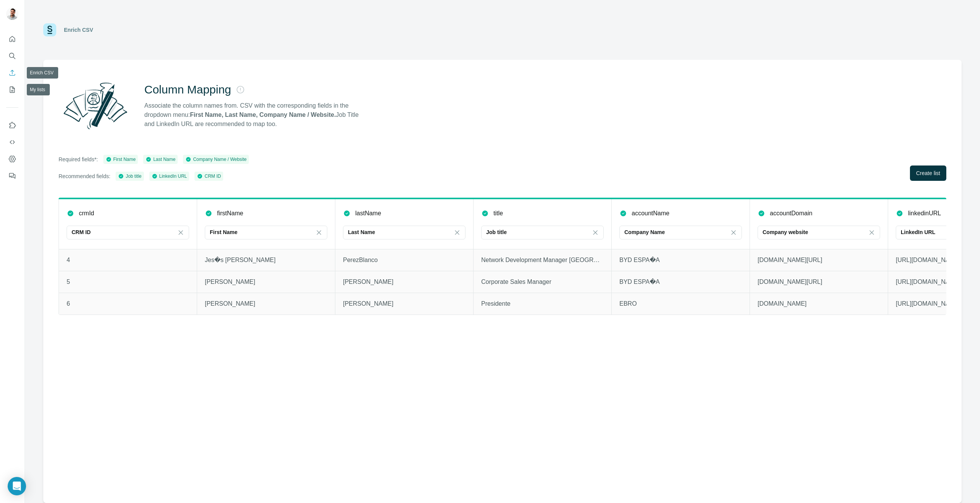 Image resolution: width=980 pixels, height=503 pixels. I want to click on button: Quick start, so click(13, 39).